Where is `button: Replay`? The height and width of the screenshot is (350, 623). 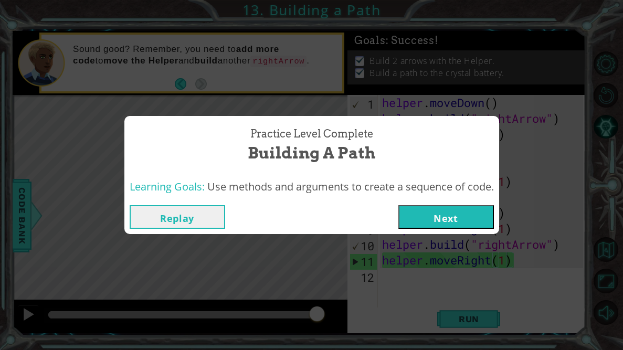 button: Replay is located at coordinates (177, 217).